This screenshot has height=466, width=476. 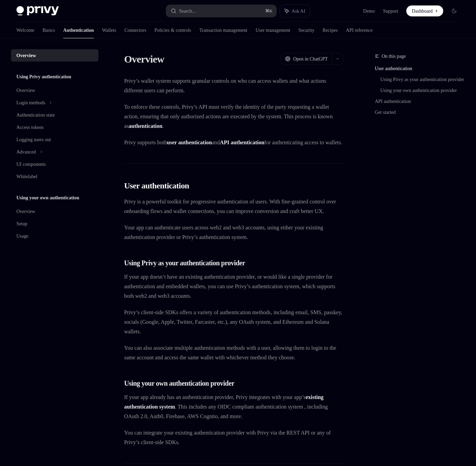 I want to click on a: UI components, so click(x=55, y=164).